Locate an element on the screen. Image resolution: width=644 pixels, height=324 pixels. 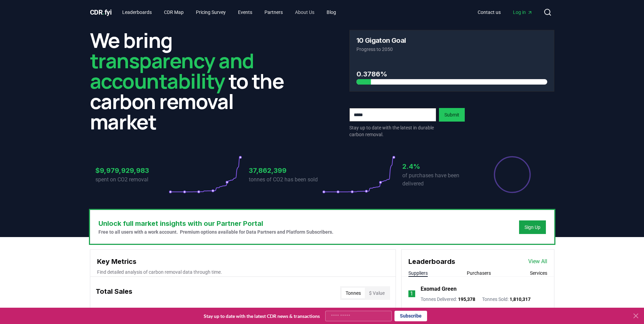
h3: Leaderboards is located at coordinates (432, 261).